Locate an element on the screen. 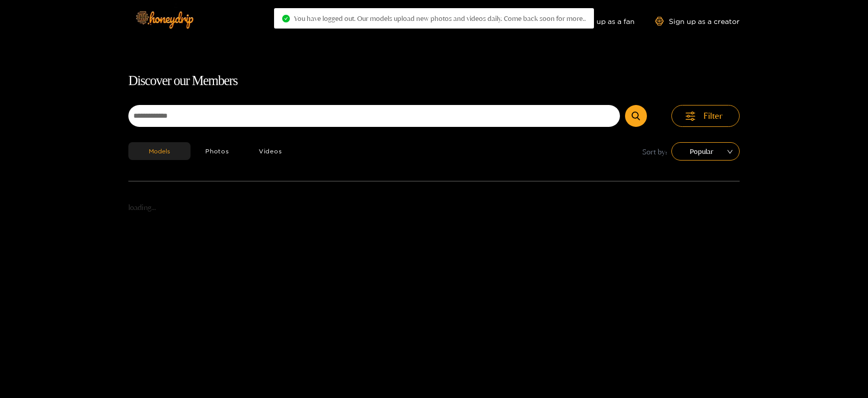  a: Sign up as a fan is located at coordinates (599, 21).